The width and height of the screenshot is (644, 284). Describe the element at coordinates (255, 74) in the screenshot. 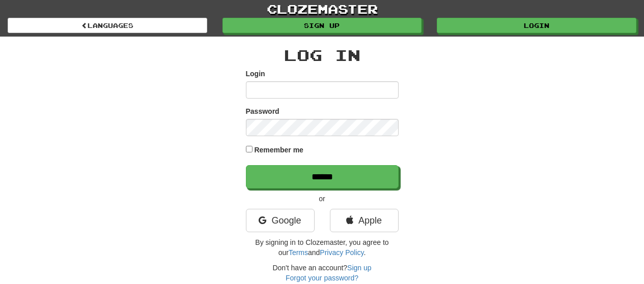

I see `label: Login` at that location.